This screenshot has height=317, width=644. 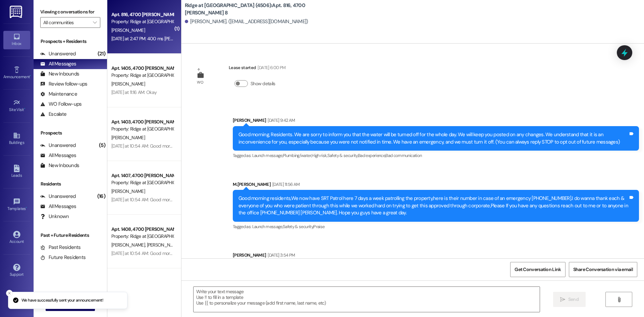 What do you see at coordinates (61, 104) in the screenshot?
I see `div: WO Follow-ups` at bounding box center [61, 104].